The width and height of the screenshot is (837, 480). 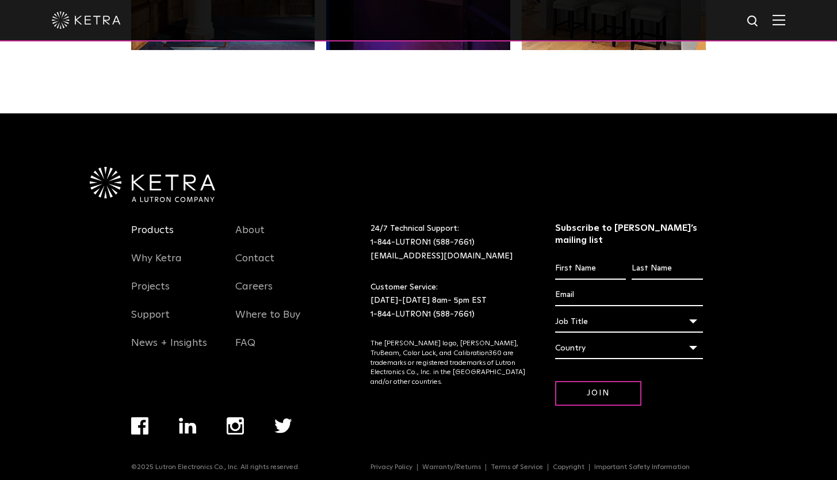 What do you see at coordinates (245, 350) in the screenshot?
I see `a: FAQ` at bounding box center [245, 350].